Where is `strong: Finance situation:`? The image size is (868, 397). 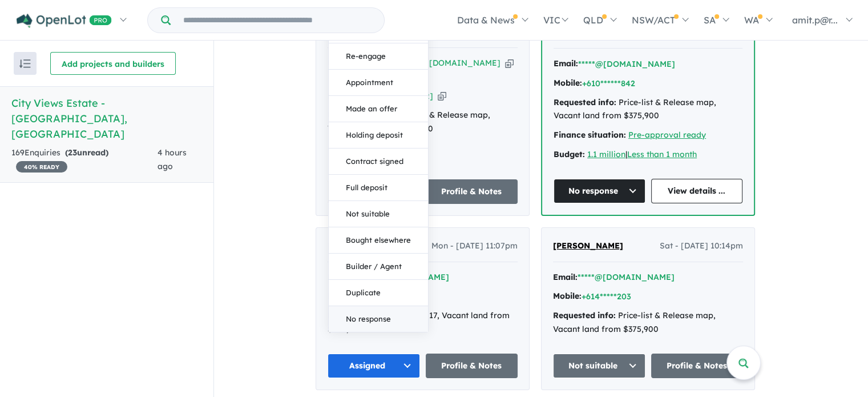
strong: Finance situation: is located at coordinates (589, 135).